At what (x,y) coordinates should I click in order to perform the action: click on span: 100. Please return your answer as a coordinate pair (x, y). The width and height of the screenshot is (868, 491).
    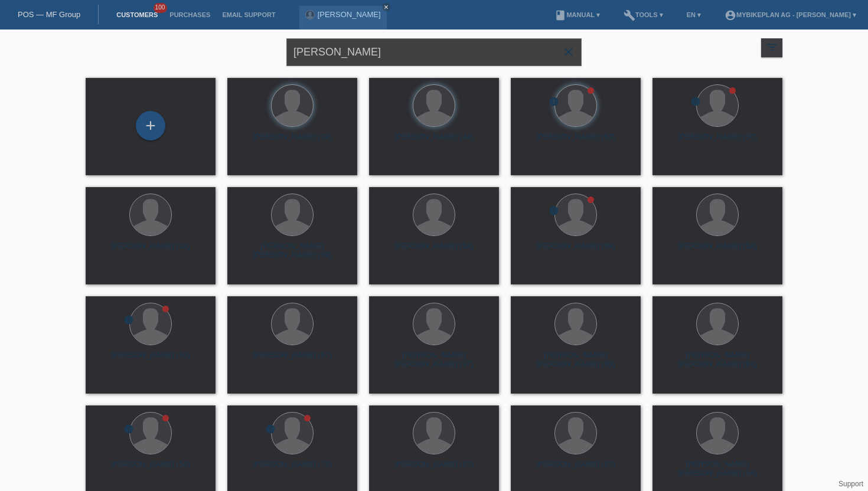
    Looking at the image, I should click on (160, 8).